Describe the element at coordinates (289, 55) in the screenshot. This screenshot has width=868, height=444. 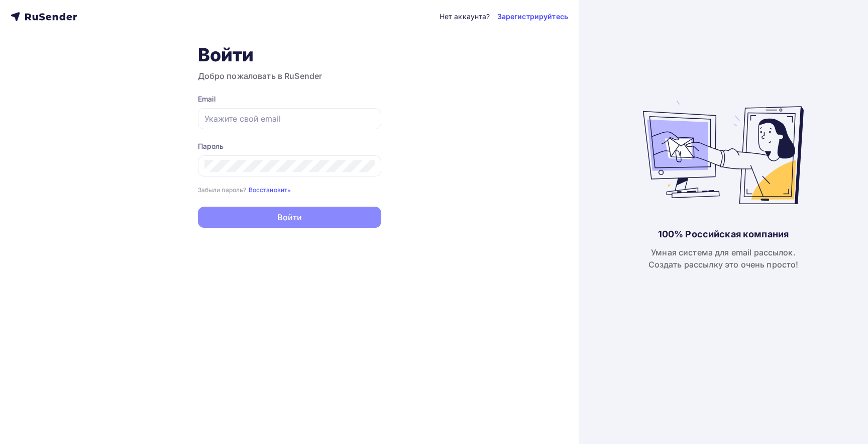
I see `h1: Войти` at that location.